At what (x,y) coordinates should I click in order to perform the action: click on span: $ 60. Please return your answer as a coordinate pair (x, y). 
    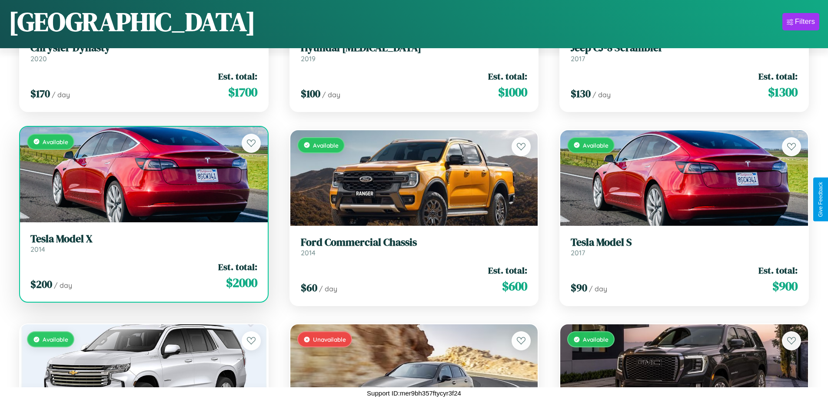
    Looking at the image, I should click on (309, 288).